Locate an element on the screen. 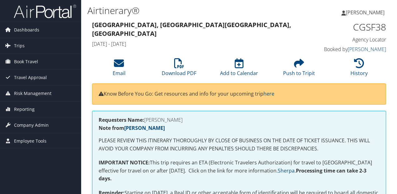 Image resolution: width=397 pixels, height=194 pixels. strong: Note from is located at coordinates (132, 128).